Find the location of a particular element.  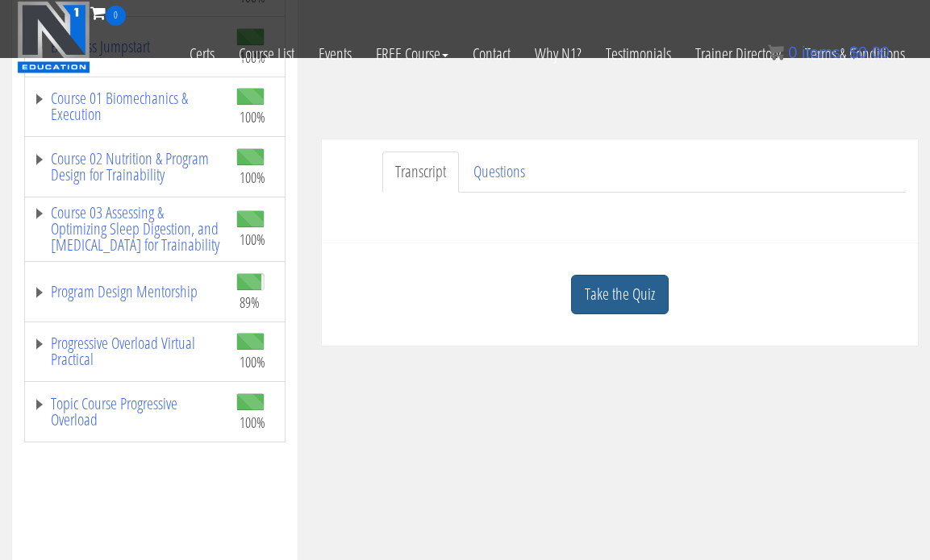

a: Questions is located at coordinates (499, 171).